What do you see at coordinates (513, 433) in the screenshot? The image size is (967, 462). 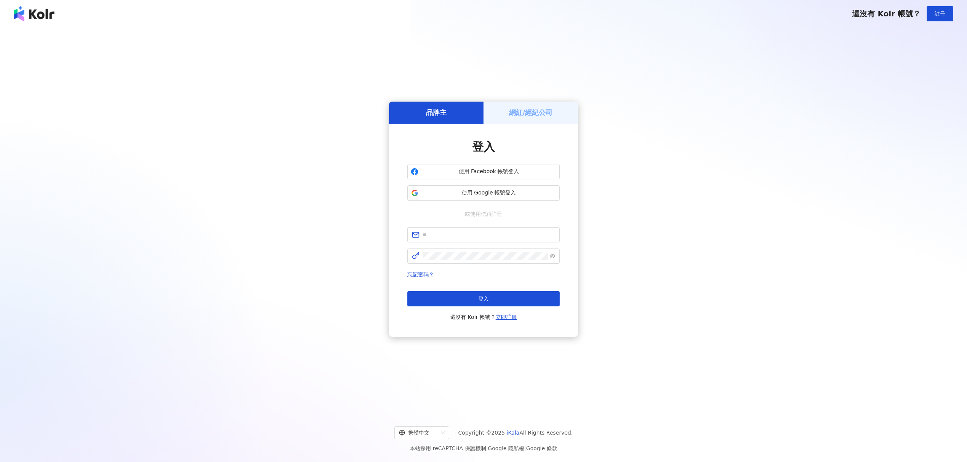 I see `a: iKala` at bounding box center [513, 433].